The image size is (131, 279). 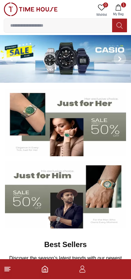 I want to click on a: Home, so click(x=45, y=269).